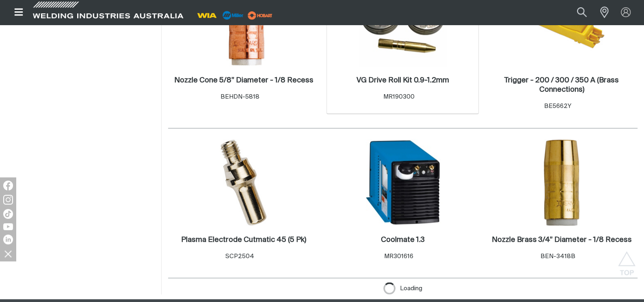 The image size is (644, 302). Describe the element at coordinates (8, 239) in the screenshot. I see `img: LinkedIn` at that location.